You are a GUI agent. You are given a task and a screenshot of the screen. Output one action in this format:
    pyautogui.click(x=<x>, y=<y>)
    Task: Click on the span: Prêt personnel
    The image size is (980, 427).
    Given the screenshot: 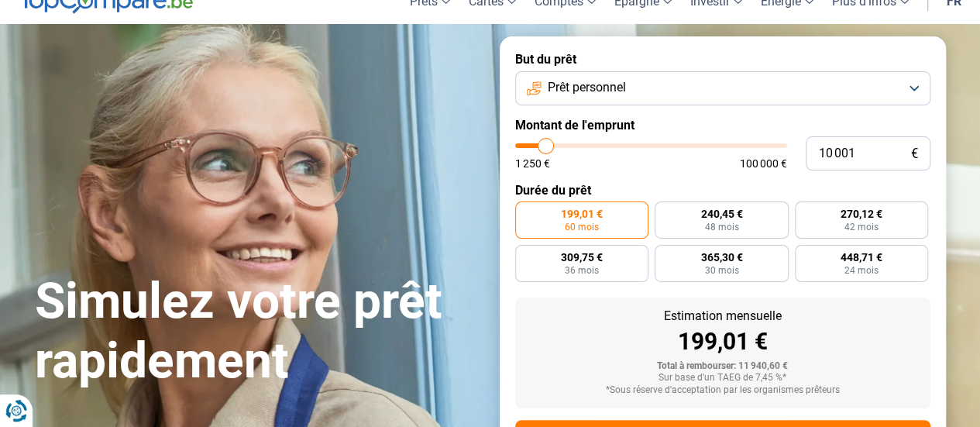 What is the action you would take?
    pyautogui.click(x=586, y=87)
    